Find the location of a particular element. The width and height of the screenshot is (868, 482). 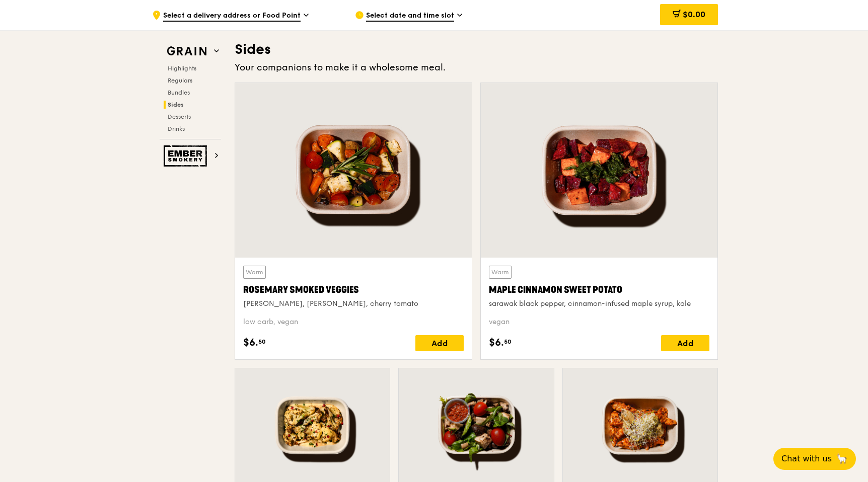

div: Your companions to make it a wholesome meal. is located at coordinates (476, 68).